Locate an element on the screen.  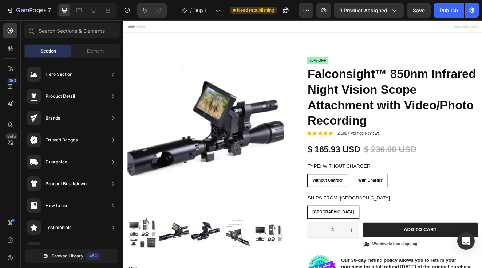
div: How to use is located at coordinates (57, 205).